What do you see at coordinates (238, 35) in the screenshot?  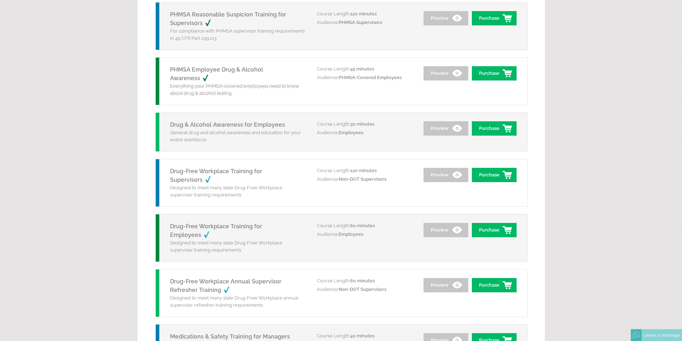 I see `p: For compliance with PHMSA supervisor training requirements in 49 CFR Part 199.113` at bounding box center [238, 35].